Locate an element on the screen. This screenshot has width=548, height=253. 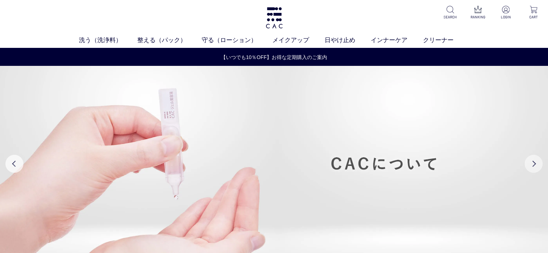
a: LOGIN is located at coordinates (505, 13).